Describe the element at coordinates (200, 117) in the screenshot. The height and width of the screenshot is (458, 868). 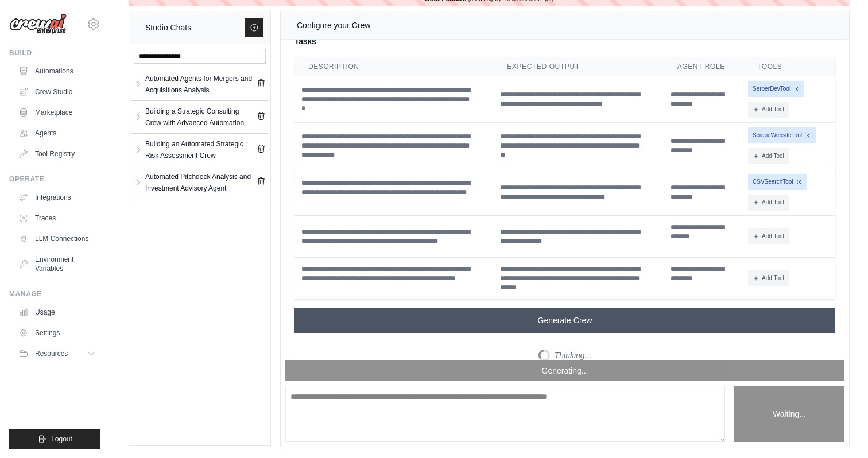
I see `a: Building a Strategic Consulting Crew with Advanced Automation` at that location.